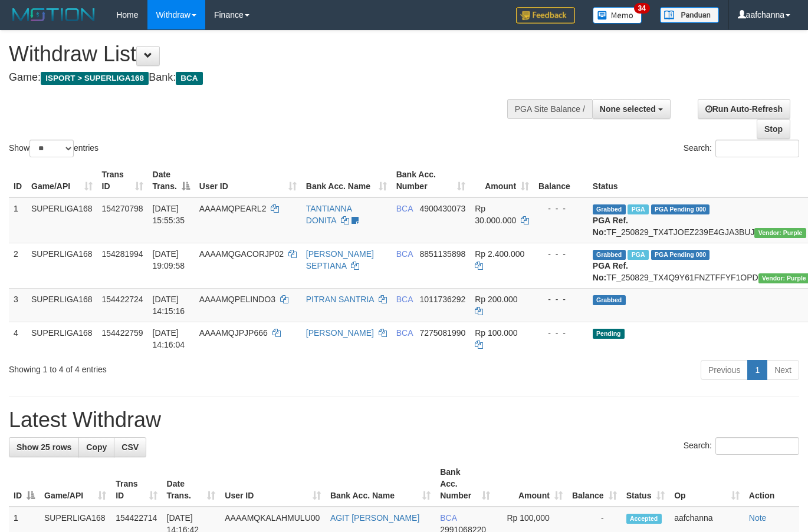  I want to click on span: Marked by aafmaleo, so click(638, 210).